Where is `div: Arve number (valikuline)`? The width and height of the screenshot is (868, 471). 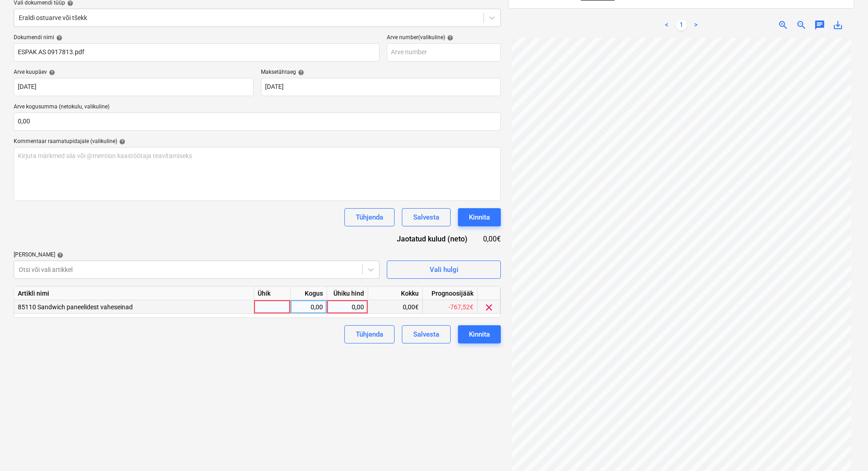
div: Arve number (valikuline) is located at coordinates (444, 38).